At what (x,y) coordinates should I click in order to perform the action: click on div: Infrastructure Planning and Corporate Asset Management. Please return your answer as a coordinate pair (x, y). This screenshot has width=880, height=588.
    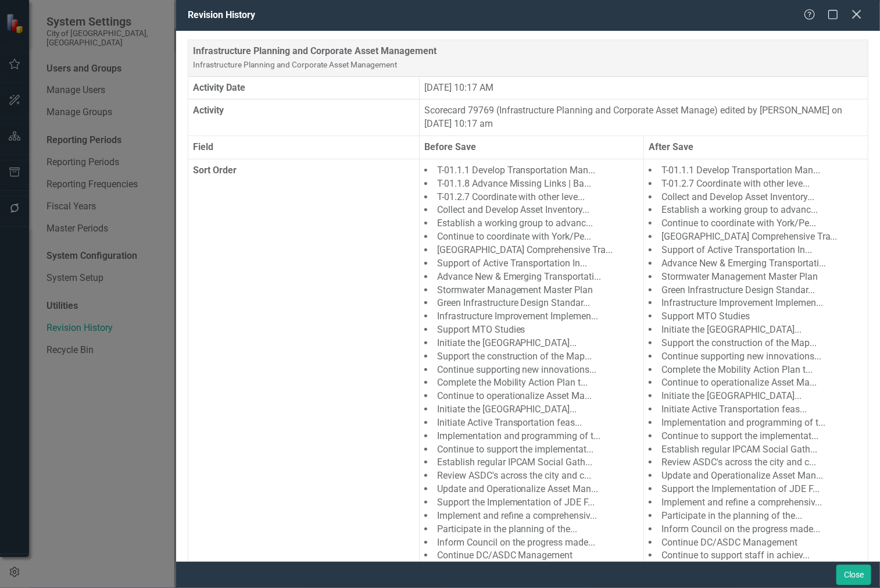
    Looking at the image, I should click on (528, 58).